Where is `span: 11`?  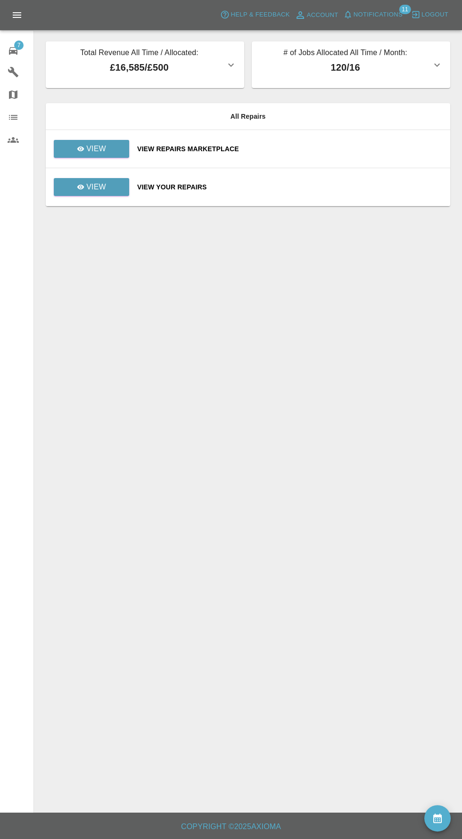 span: 11 is located at coordinates (404, 9).